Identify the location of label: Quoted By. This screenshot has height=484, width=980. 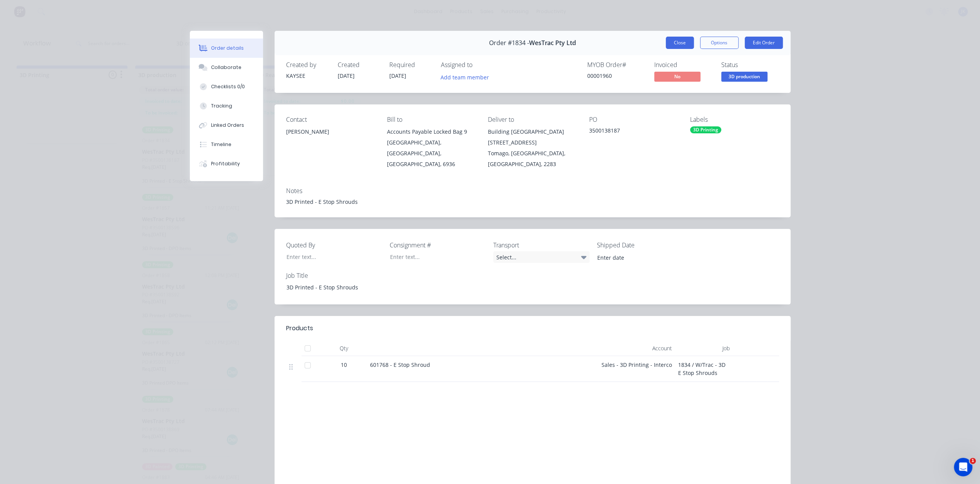
(334, 245).